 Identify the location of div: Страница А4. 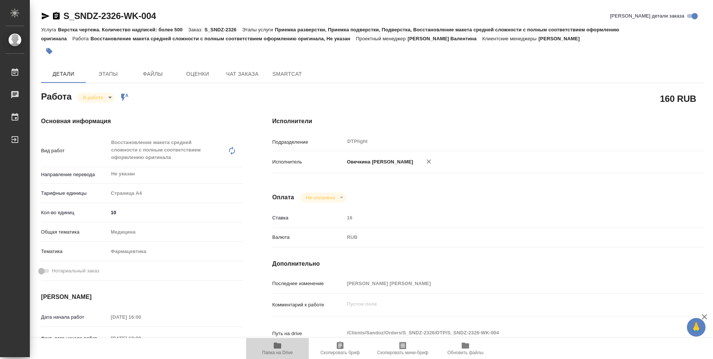
(175, 193).